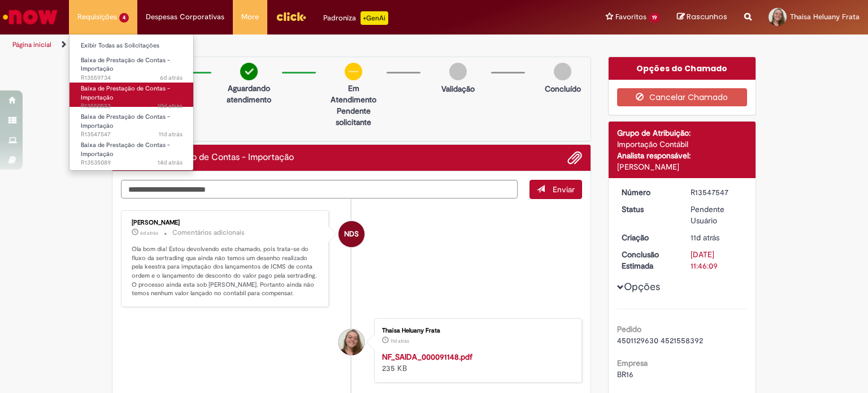 Image resolution: width=868 pixels, height=393 pixels. What do you see at coordinates (707, 17) in the screenshot?
I see `span: Rascunhos` at bounding box center [707, 17].